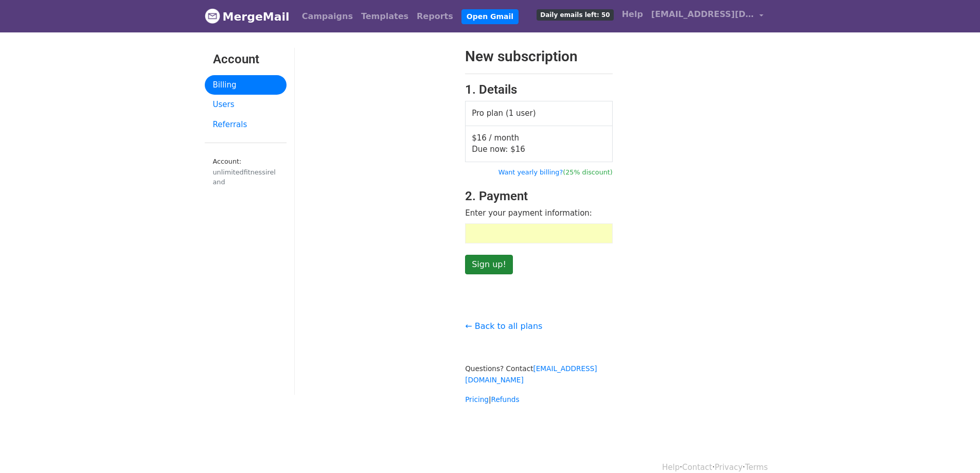 This screenshot has height=473, width=980. I want to click on a: Want yearly billing?(25% discount), so click(556, 172).